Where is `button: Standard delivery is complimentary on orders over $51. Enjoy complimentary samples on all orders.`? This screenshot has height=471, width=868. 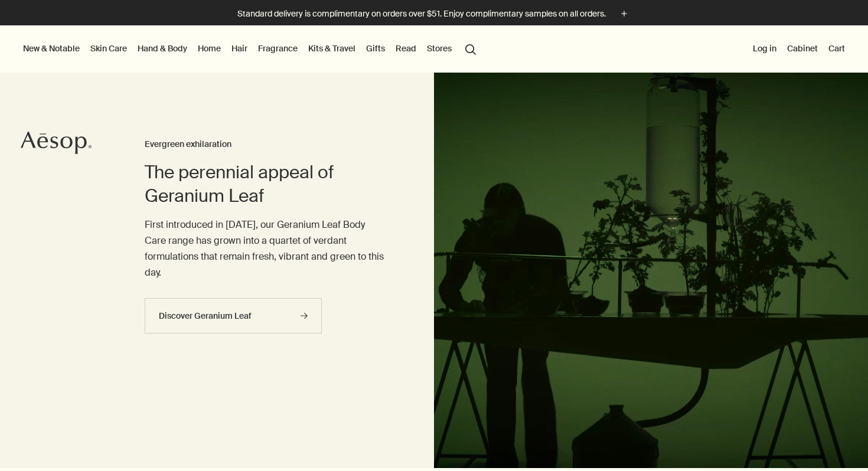 button: Standard delivery is complimentary on orders over $51. Enjoy complimentary samples on all orders. is located at coordinates (434, 13).